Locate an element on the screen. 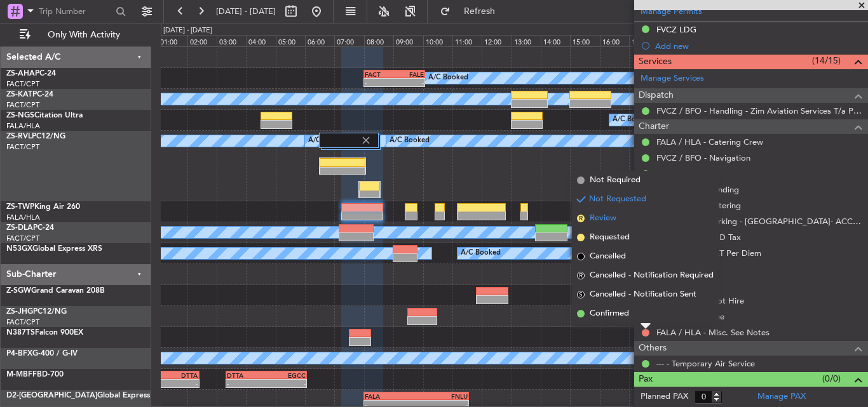 The width and height of the screenshot is (868, 407). a: FVCZ / BFO - Handling - Zim Aviation Services T/a Pepeti Commodities is located at coordinates (759, 111).